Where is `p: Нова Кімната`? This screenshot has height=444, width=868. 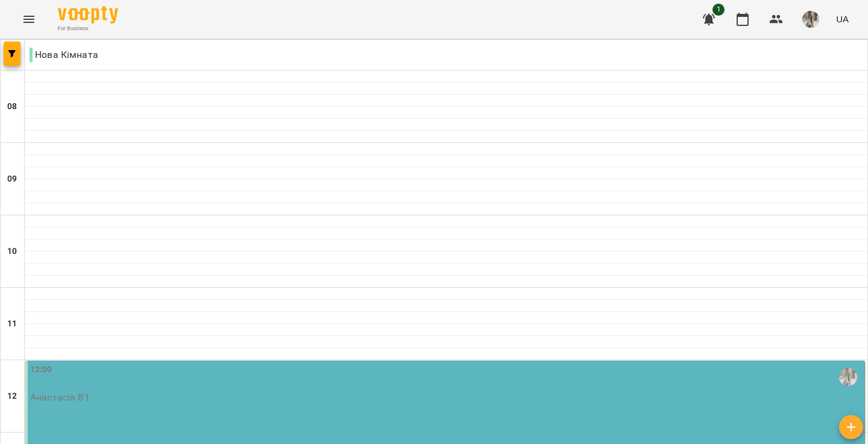
p: Нова Кімната is located at coordinates (64, 55).